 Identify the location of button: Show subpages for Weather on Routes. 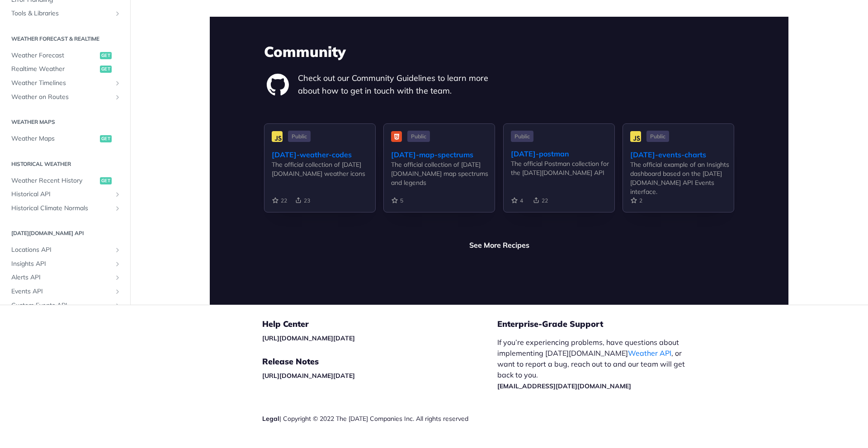
(118, 97).